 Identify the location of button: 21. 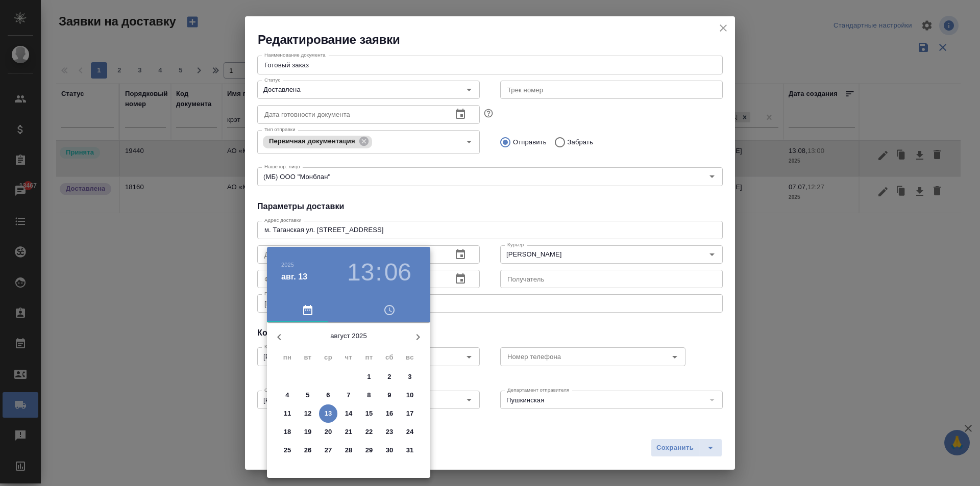
(349, 432).